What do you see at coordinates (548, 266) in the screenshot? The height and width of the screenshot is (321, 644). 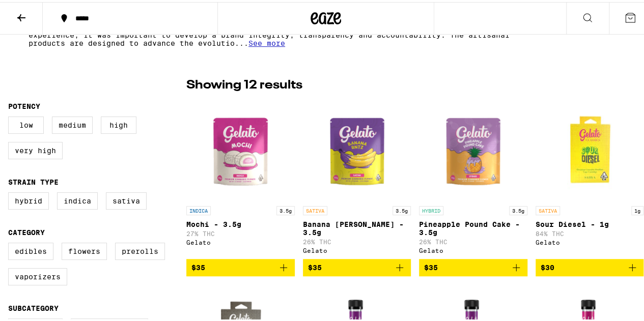 I see `span: $30` at bounding box center [548, 266].